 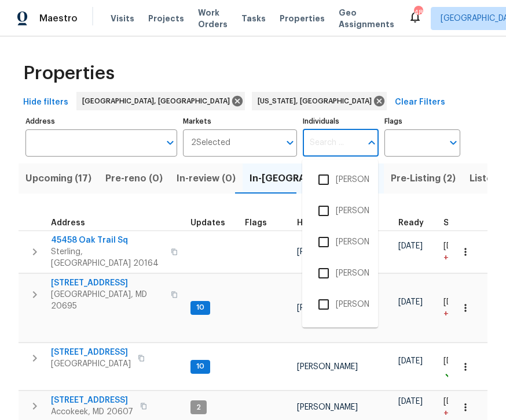 What do you see at coordinates (305, 223) in the screenshot?
I see `span: HPM` at bounding box center [305, 223].